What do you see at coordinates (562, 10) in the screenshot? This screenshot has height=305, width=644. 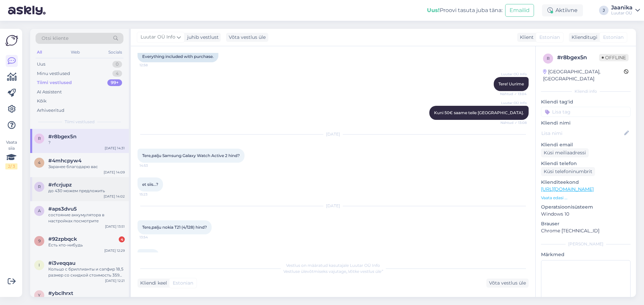 I see `div: Aktiivne` at bounding box center [562, 10].